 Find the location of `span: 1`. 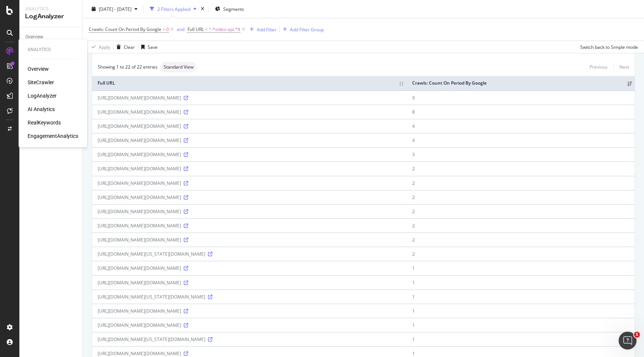

span: 1 is located at coordinates (636, 335).